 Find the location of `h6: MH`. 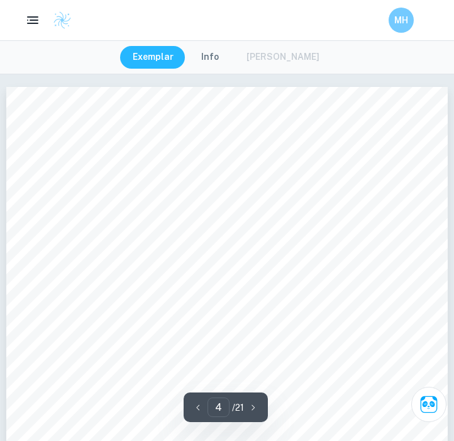

h6: MH is located at coordinates (402, 20).